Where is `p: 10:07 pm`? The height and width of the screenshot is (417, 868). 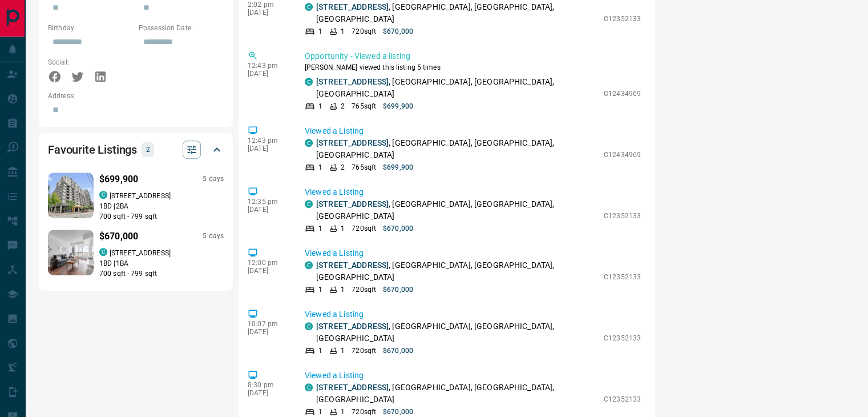 p: 10:07 pm is located at coordinates (268, 323).